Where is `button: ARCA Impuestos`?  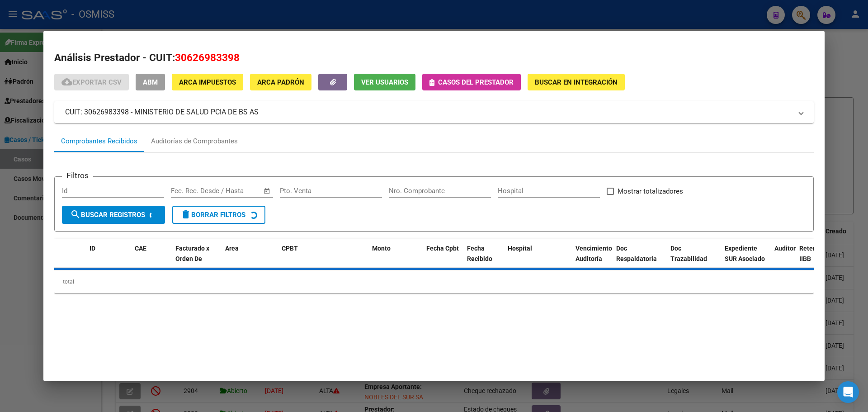
button: ARCA Impuestos is located at coordinates (207, 82).